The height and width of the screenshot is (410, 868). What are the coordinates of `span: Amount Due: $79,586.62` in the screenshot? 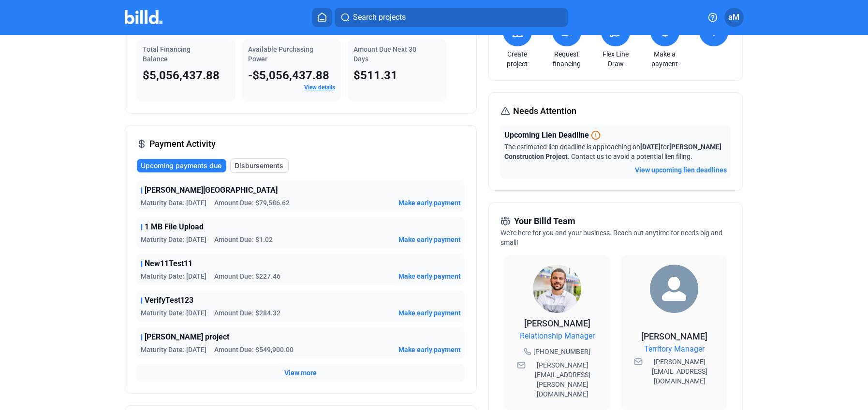 It's located at (252, 203).